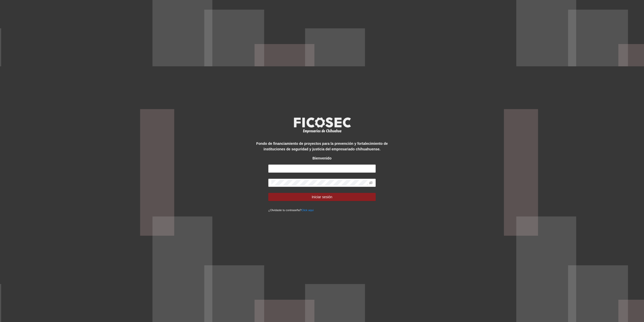 The height and width of the screenshot is (322, 644). I want to click on strong: Bienvenido, so click(322, 158).